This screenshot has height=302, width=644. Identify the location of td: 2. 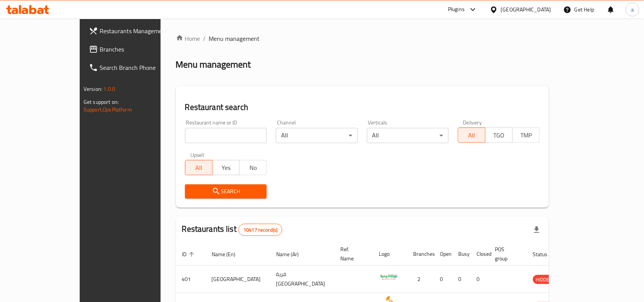
(421, 279).